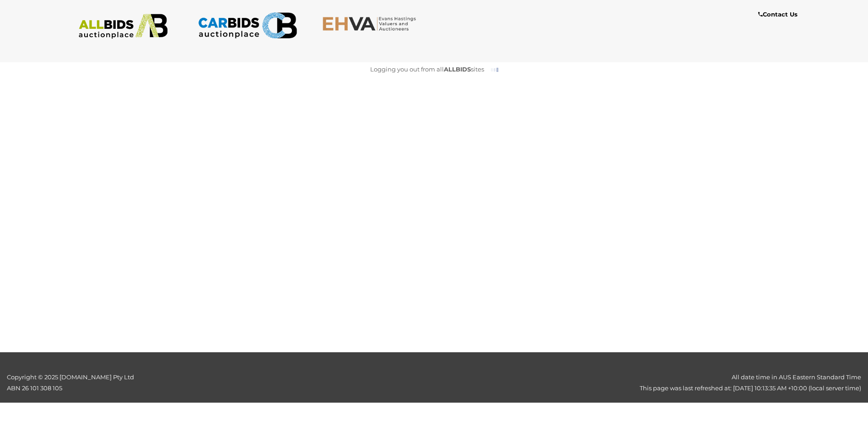 The width and height of the screenshot is (868, 437). Describe the element at coordinates (495, 69) in the screenshot. I see `img: small-loading.gif` at that location.